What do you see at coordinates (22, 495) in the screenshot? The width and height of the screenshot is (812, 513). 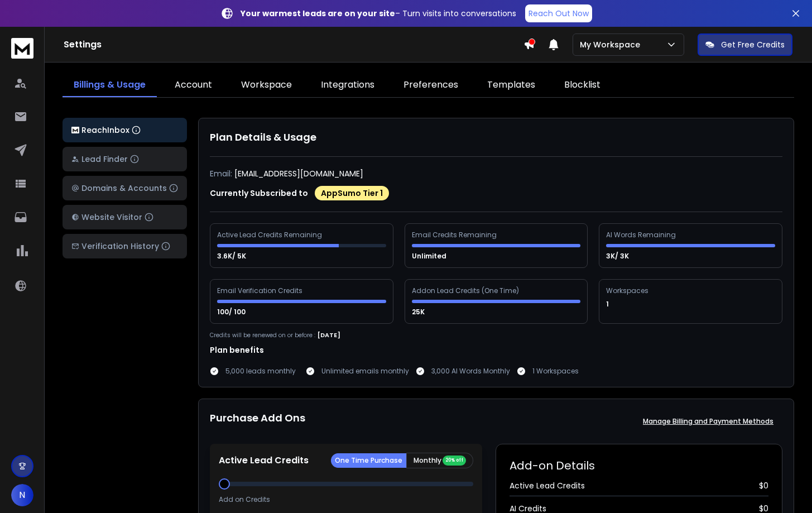 I see `button: N` at bounding box center [22, 495].